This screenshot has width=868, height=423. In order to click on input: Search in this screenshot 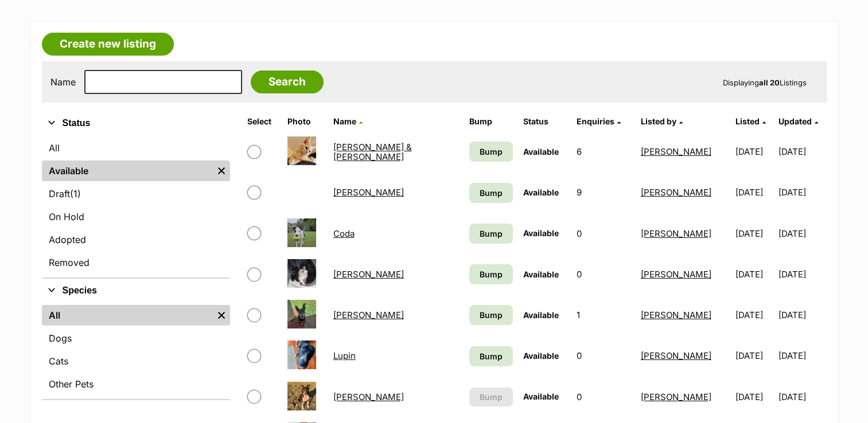, I will do `click(287, 82)`.